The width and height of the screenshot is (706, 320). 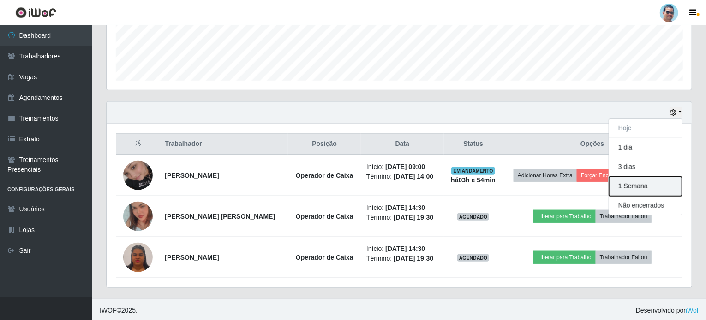 What do you see at coordinates (473, 171) in the screenshot?
I see `span: EM ANDAMENTO` at bounding box center [473, 171].